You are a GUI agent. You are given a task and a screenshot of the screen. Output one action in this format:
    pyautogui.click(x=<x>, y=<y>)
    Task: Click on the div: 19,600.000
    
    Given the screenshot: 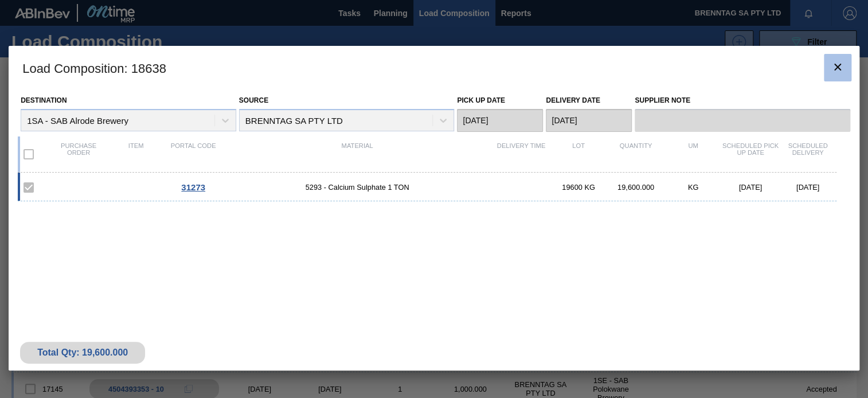 What is the action you would take?
    pyautogui.click(x=636, y=187)
    